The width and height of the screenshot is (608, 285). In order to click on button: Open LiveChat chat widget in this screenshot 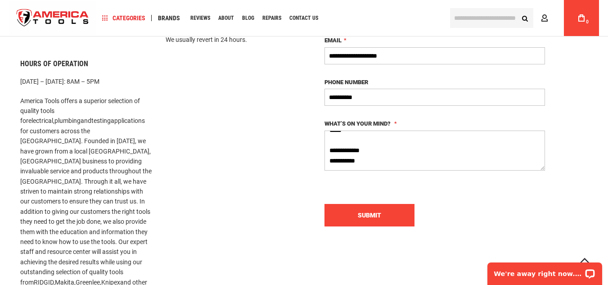, I will do `click(109, 17)`.